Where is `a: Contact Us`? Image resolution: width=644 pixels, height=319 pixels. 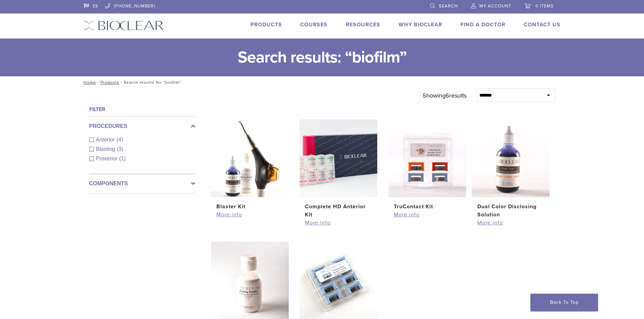 a: Contact Us is located at coordinates (542, 24).